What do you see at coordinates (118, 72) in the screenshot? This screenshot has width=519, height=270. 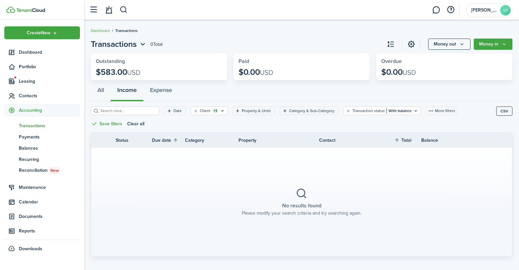 I see `p: $583.00` at bounding box center [118, 72].